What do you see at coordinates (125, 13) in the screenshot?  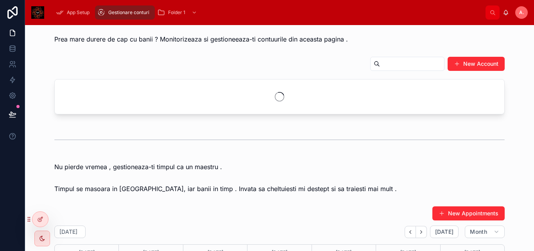 I see `a: Gestionare conturi` at bounding box center [125, 13].